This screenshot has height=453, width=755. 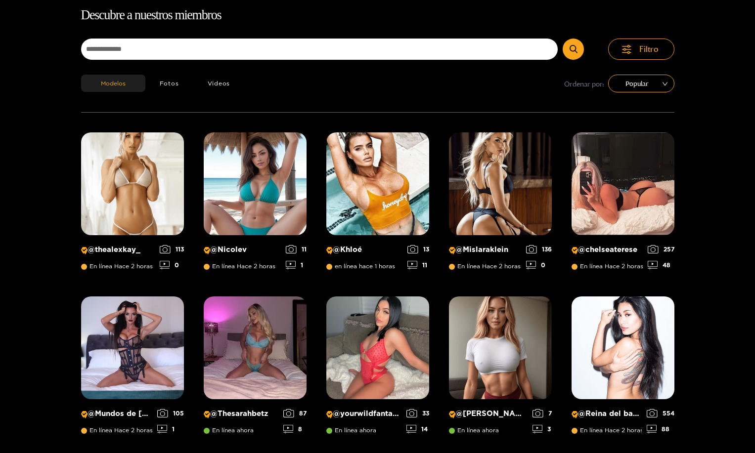 I want to click on a: Imagen de perfil del creador: thealexkay_@thealexkay_En línea Hace 2 horas1130, so click(x=133, y=205).